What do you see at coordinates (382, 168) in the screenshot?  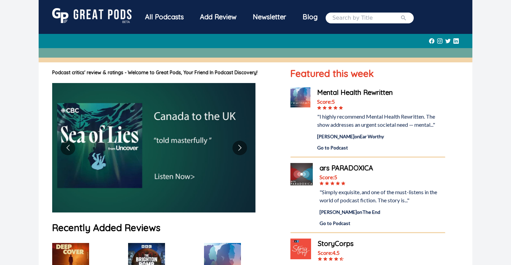 I see `a: ars PARADOXICA` at bounding box center [382, 168].